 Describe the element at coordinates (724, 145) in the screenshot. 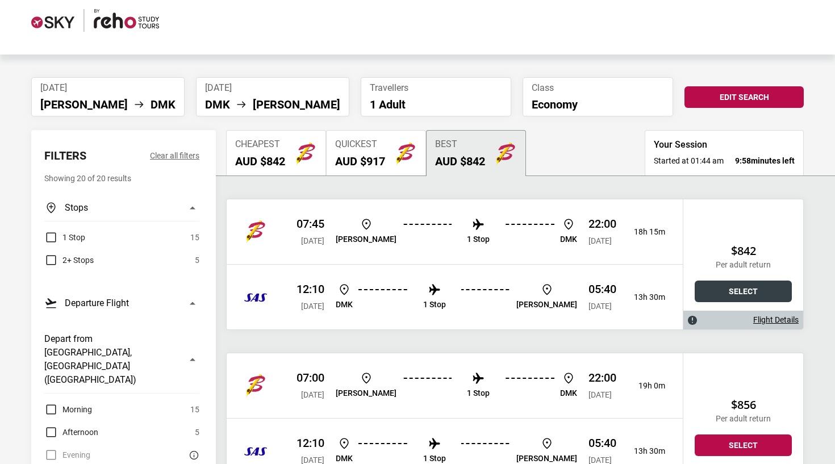

I see `h3: Your Session` at that location.